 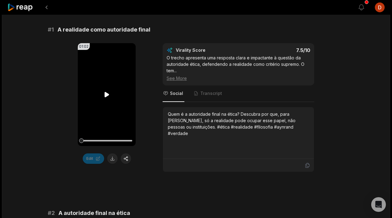 I want to click on div: 7.5 /10, so click(x=277, y=50).